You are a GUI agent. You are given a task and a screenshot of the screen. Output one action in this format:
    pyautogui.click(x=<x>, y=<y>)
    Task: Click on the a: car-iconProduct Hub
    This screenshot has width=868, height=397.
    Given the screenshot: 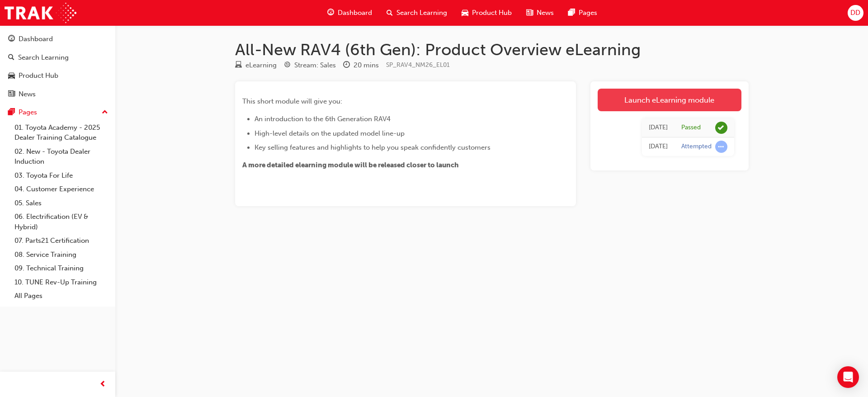 What is the action you would take?
    pyautogui.click(x=487, y=12)
    